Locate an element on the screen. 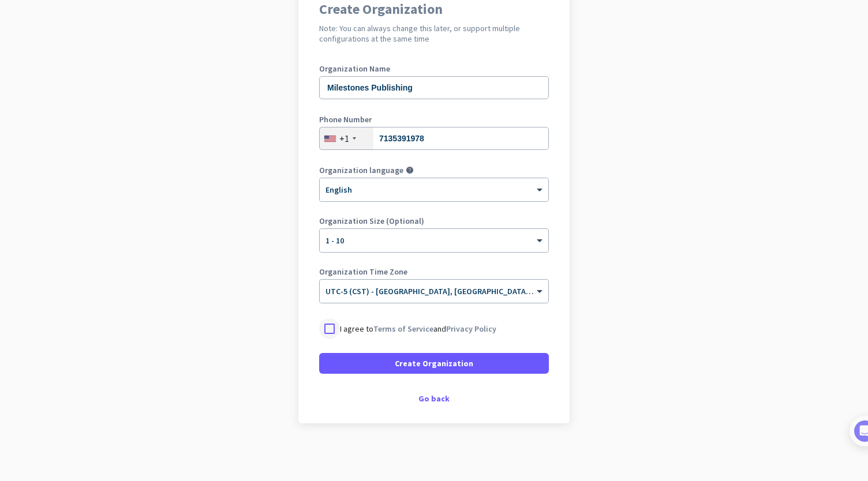  button: Create Organization is located at coordinates (434, 363).